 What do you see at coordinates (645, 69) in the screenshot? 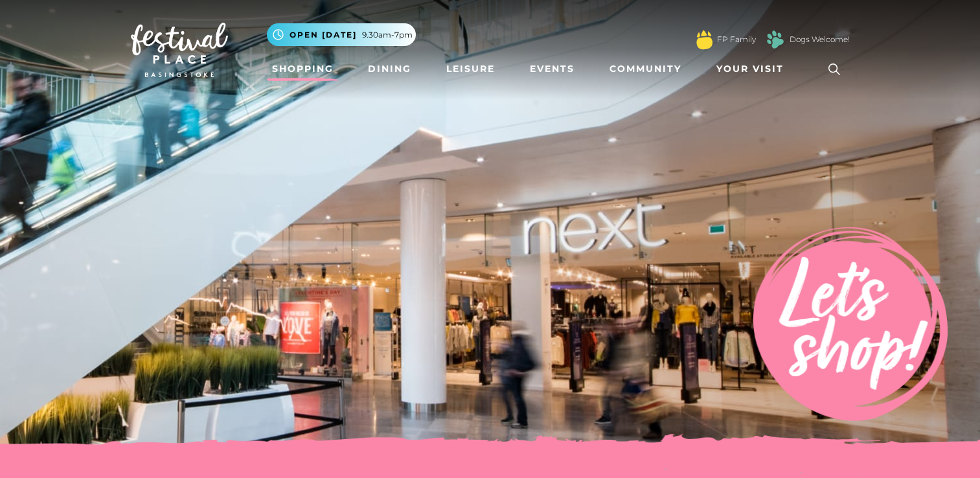
I see `a: Community` at bounding box center [645, 69].